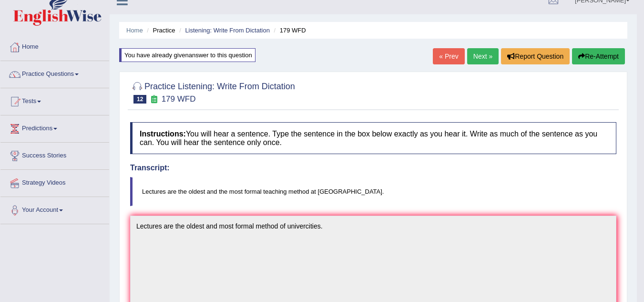  Describe the element at coordinates (535, 56) in the screenshot. I see `button: Report Question` at that location.